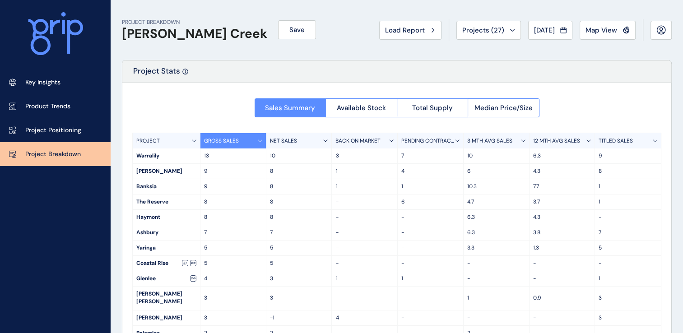 The image size is (683, 333). What do you see at coordinates (432, 108) in the screenshot?
I see `button: Total Supply` at bounding box center [432, 108].